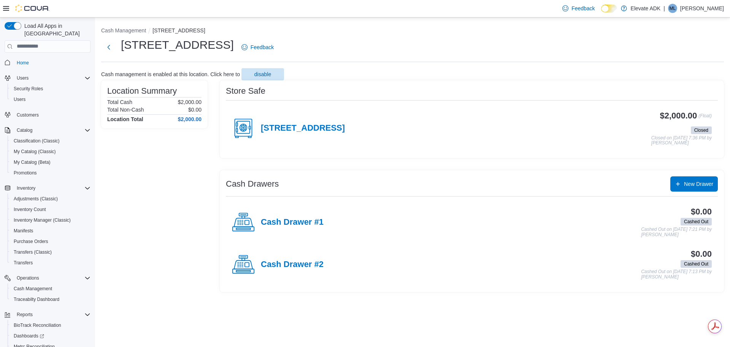  What do you see at coordinates (52, 130) in the screenshot?
I see `span: Catalog` at bounding box center [52, 130].